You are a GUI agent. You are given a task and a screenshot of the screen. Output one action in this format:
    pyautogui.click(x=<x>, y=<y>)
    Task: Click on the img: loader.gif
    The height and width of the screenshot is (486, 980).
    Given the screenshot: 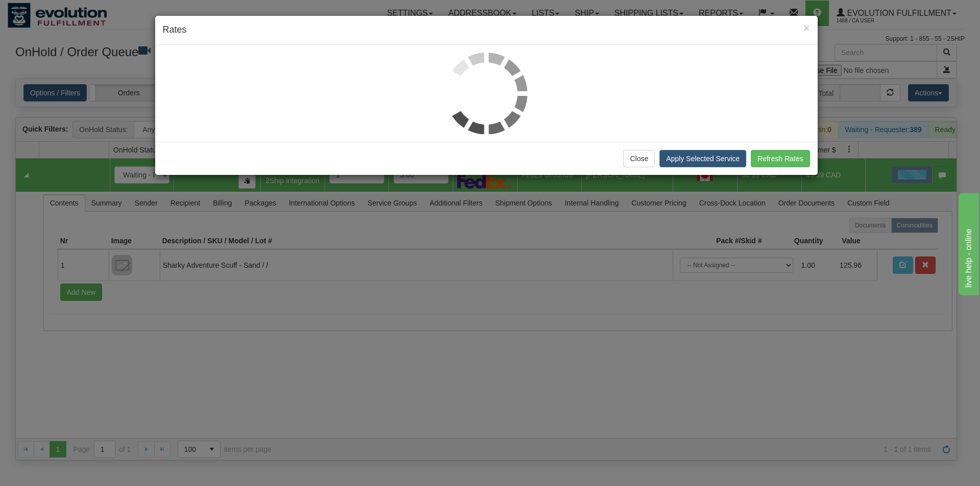 What is the action you would take?
    pyautogui.click(x=486, y=93)
    